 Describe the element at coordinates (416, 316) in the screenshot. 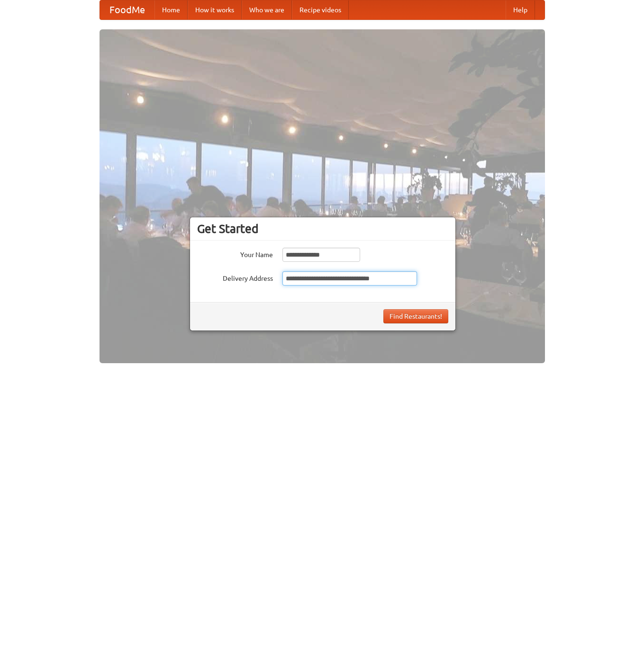

I see `button: Find Restaurants!` at that location.